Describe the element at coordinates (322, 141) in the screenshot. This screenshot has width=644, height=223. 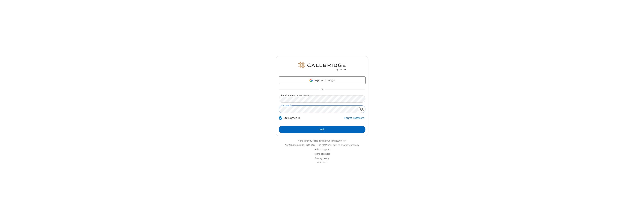
I see `a: Make sure you're ready with our connection test` at that location.